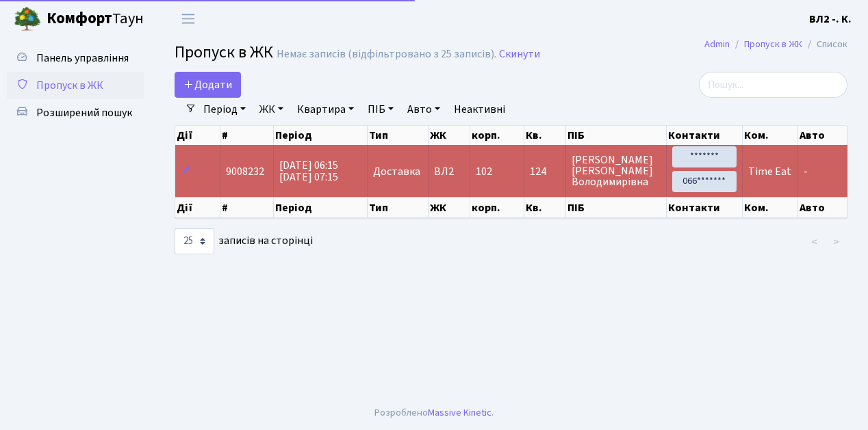  I want to click on a: Admin, so click(717, 44).